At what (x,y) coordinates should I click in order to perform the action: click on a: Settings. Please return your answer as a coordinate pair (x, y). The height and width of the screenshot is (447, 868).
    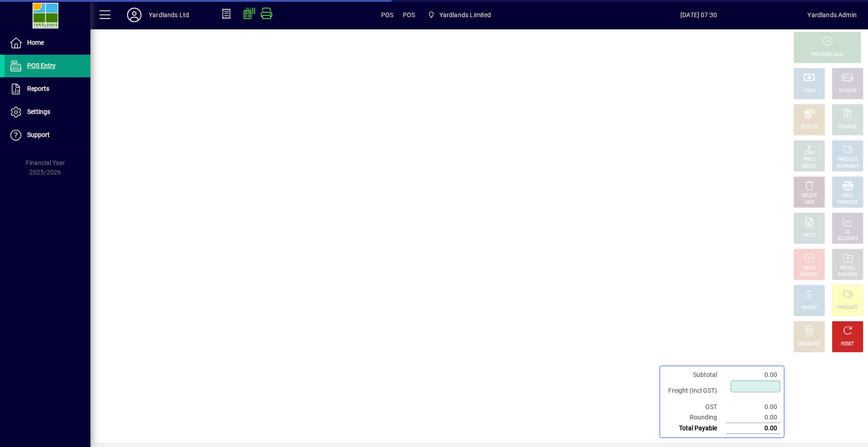
    Looking at the image, I should click on (48, 112).